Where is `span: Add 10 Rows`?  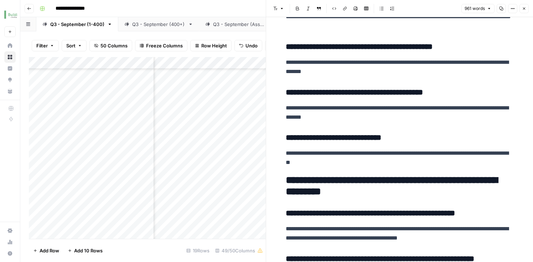
span: Add 10 Rows is located at coordinates (88, 250).